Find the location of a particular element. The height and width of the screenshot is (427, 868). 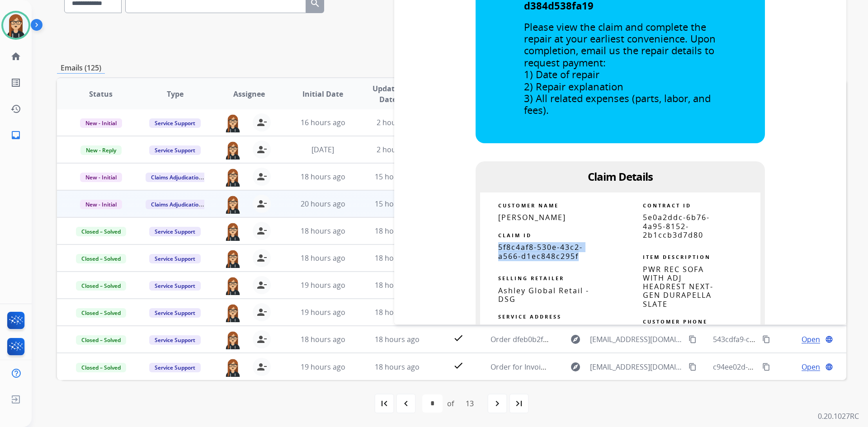

strong: ITEM DESCRIPTION is located at coordinates (677, 257).